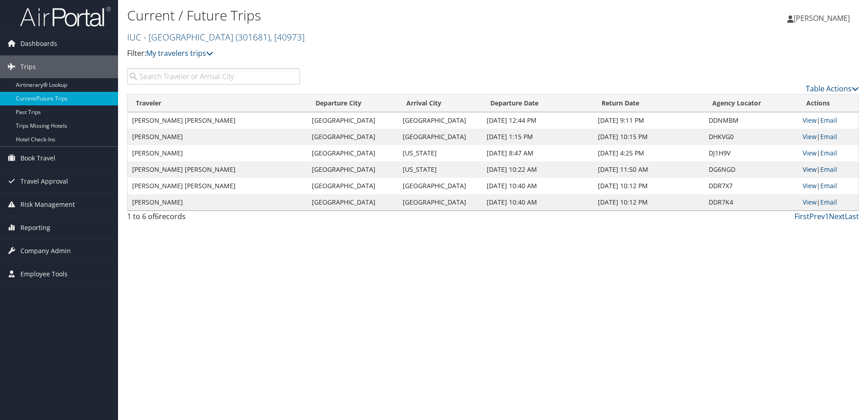 The width and height of the screenshot is (868, 420). What do you see at coordinates (440, 103) in the screenshot?
I see `th: Arrival City: activate to sort column ascending` at bounding box center [440, 103].